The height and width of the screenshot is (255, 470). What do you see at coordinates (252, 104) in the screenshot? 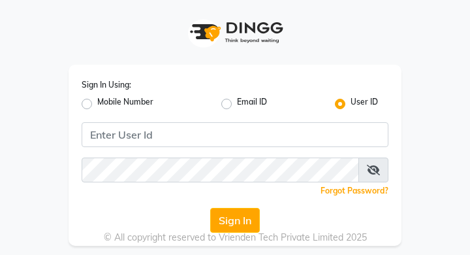
I see `label: Email ID` at bounding box center [252, 104].